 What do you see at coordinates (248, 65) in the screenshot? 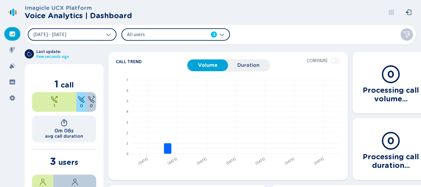
I see `span: Duration` at bounding box center [248, 65].